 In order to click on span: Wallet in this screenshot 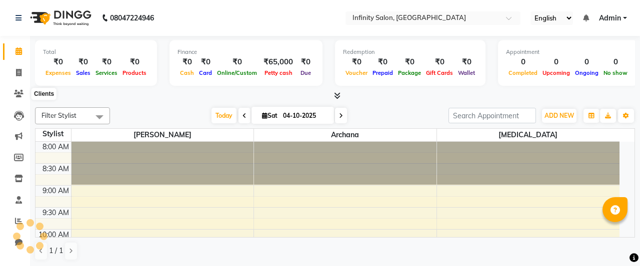, I will do `click(466, 73)`.